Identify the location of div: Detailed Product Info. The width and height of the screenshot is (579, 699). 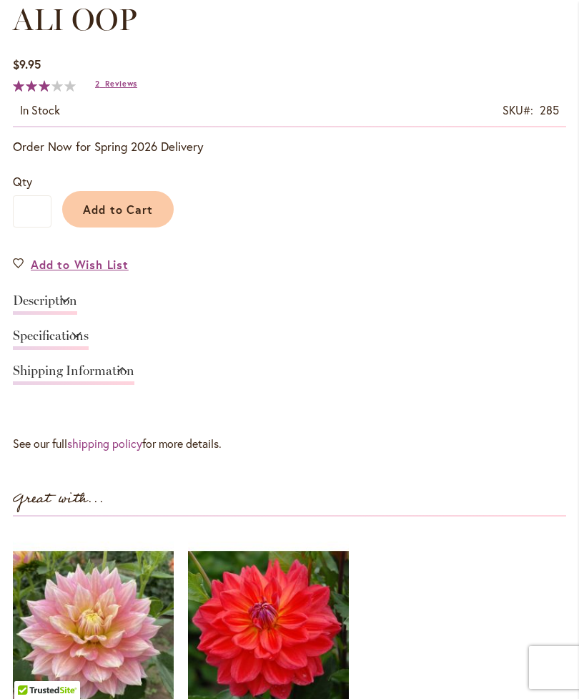
(290, 369).